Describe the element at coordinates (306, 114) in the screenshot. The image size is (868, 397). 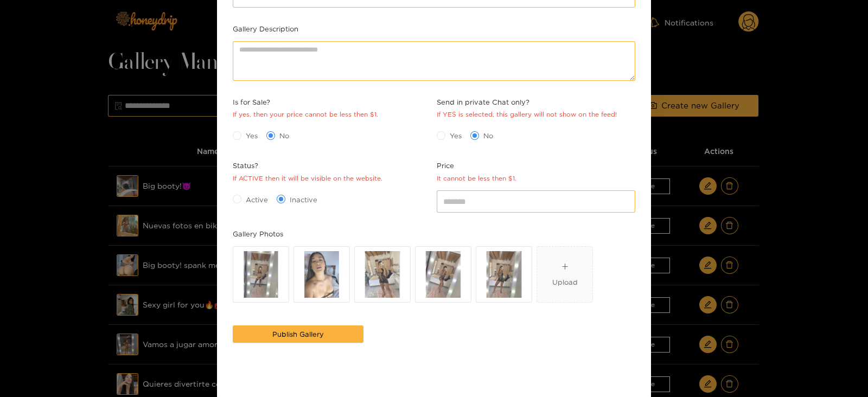
I see `div: If yes, then your price cannot be less then $1.` at that location.